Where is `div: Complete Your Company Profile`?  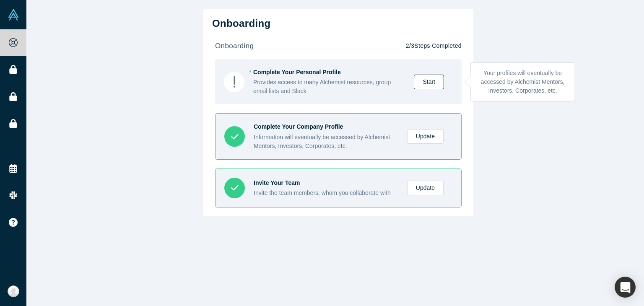
div: Complete Your Company Profile is located at coordinates (326, 127).